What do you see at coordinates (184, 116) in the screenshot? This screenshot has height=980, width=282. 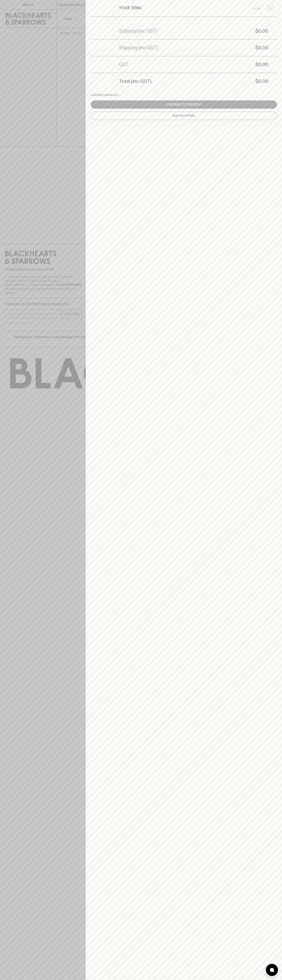 I see `button: Keep Shopping` at bounding box center [184, 116].